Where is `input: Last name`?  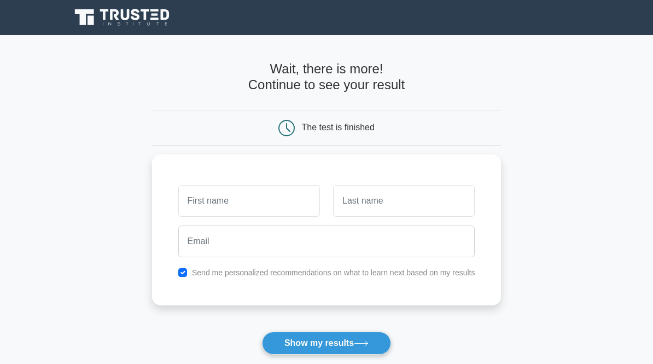 input: Last name is located at coordinates (404, 201).